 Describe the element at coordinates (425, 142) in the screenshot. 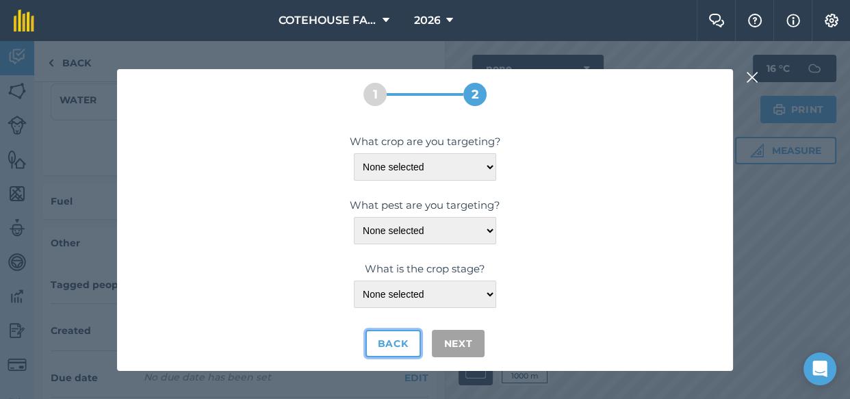

I see `label: What crop are you targeting?` at that location.